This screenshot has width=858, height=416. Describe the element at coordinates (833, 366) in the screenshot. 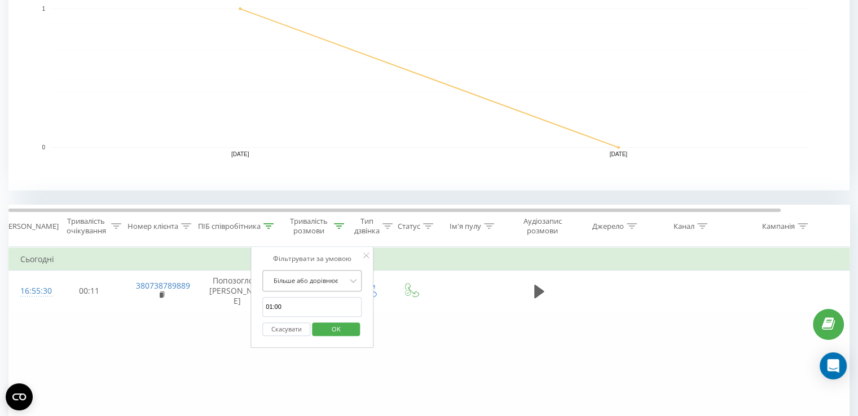

I see `div: Open Intercom Messenger` at that location.